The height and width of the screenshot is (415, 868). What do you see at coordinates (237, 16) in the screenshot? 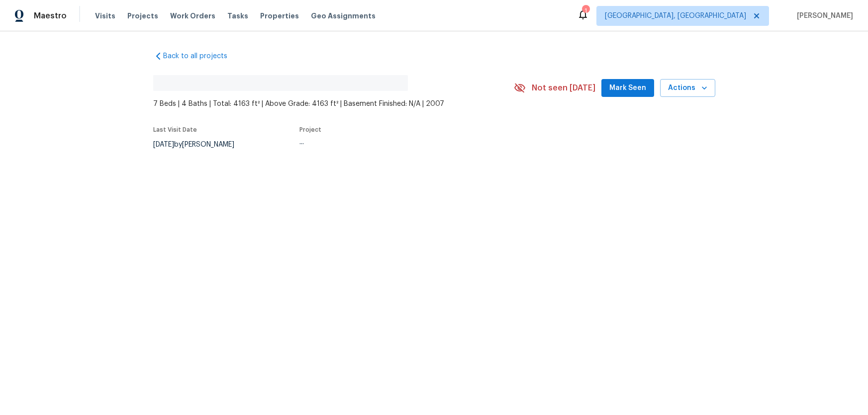
I see `span: Tasks` at bounding box center [237, 16].